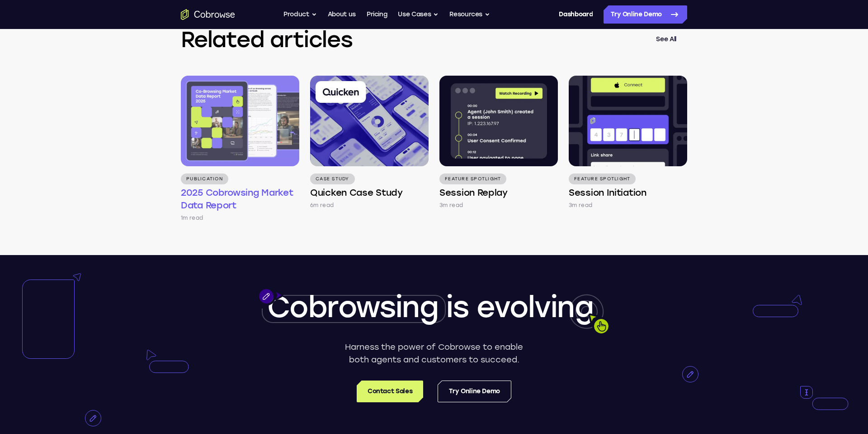 The height and width of the screenshot is (434, 868). I want to click on button: Resources, so click(470, 15).